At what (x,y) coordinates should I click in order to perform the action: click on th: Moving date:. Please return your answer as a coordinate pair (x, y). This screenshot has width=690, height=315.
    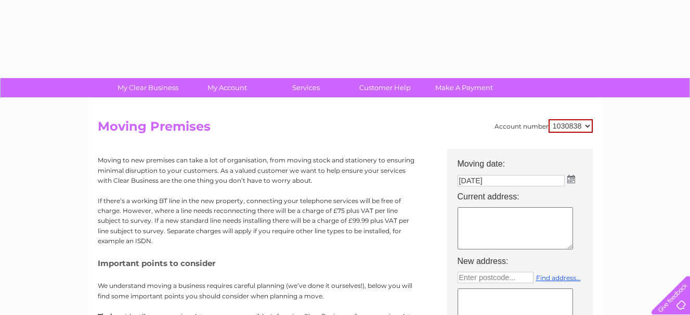
    Looking at the image, I should click on (525, 160).